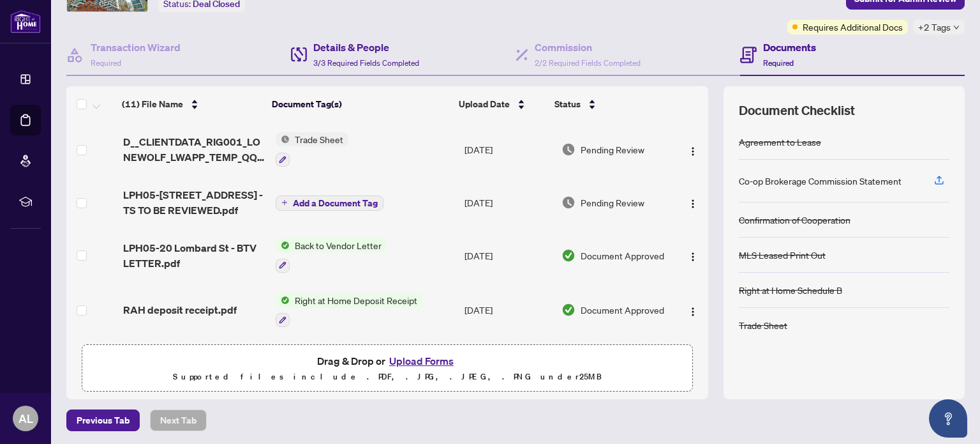  Describe the element at coordinates (820, 181) in the screenshot. I see `div: Co-op Brokerage Commission Statement` at that location.